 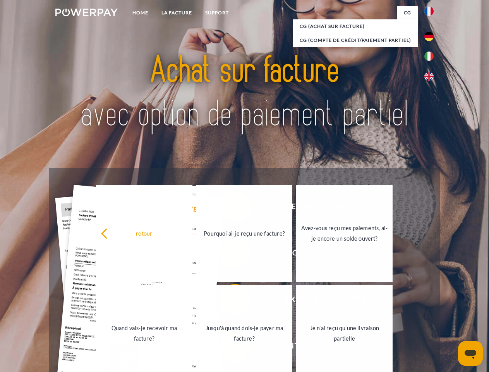 What do you see at coordinates (408, 13) in the screenshot?
I see `a: CG` at bounding box center [408, 13].